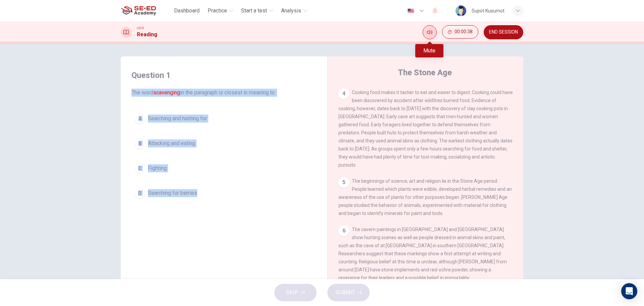 The height and width of the screenshot is (306, 644). I want to click on span: The word in the paragraph is closest in meaning to:, so click(224, 93).